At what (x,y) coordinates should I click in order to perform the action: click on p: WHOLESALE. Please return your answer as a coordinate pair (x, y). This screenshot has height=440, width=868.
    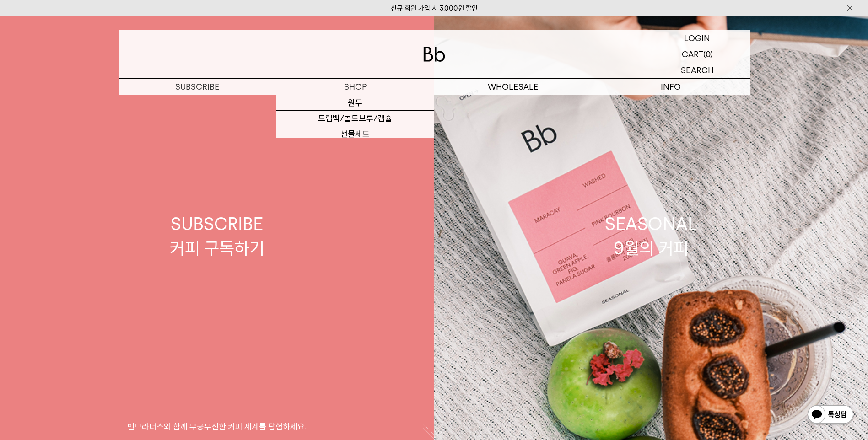
    Looking at the image, I should click on (513, 86).